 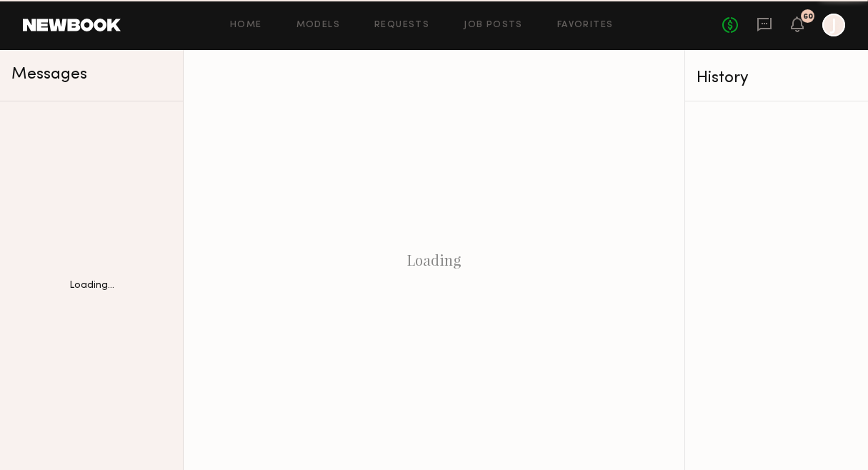 What do you see at coordinates (92, 286) in the screenshot?
I see `div: Loading...` at bounding box center [92, 286].